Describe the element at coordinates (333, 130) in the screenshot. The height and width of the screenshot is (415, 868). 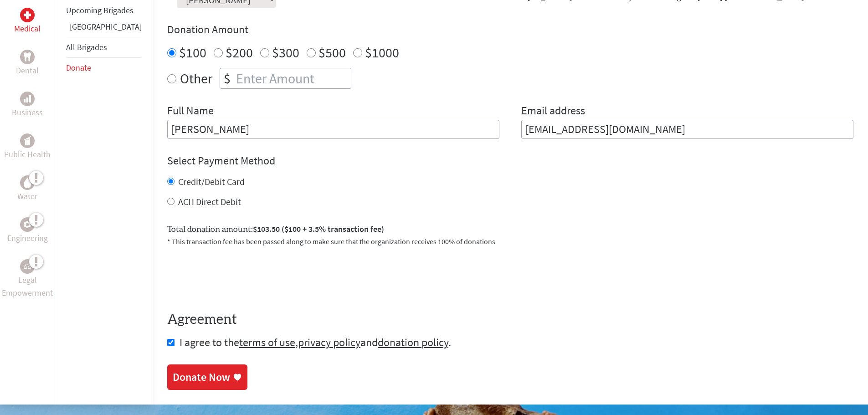
I see `input: Enter Full Name` at that location.